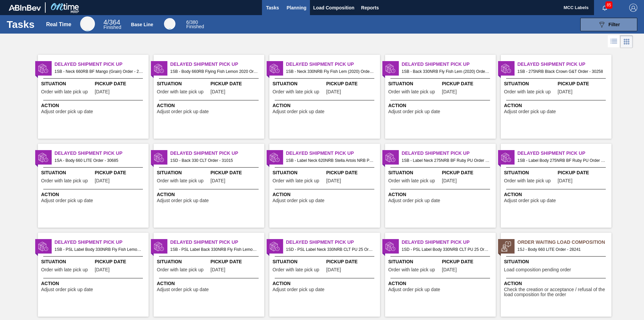 The height and width of the screenshot is (320, 644). I want to click on button: Notifications, so click(605, 8).